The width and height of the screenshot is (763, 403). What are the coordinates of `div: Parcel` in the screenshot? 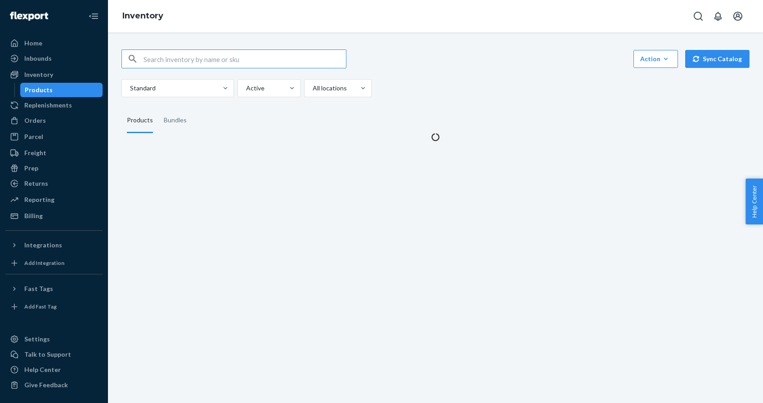 It's located at (34, 137).